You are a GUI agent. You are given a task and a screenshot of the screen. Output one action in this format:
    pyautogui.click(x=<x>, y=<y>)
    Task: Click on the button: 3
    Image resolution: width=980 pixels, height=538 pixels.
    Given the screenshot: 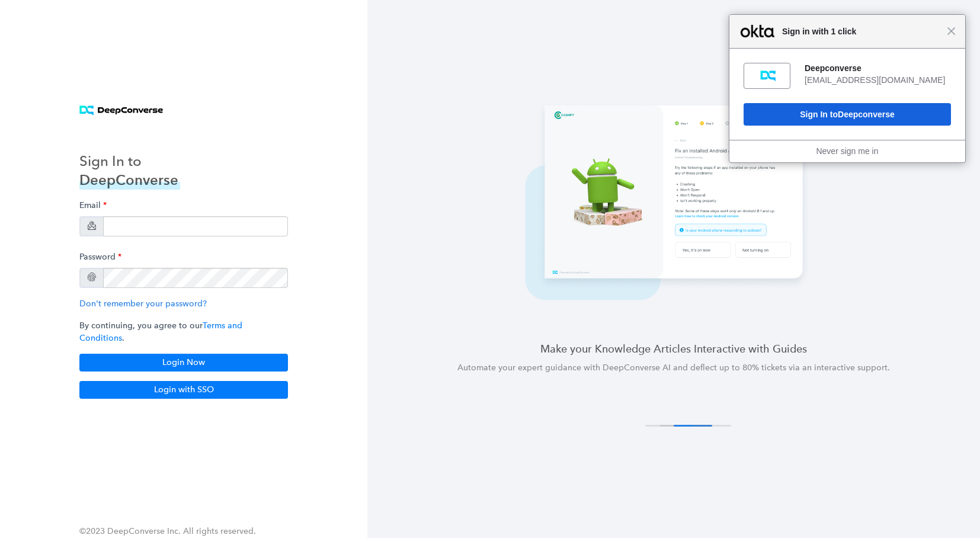 What is the action you would take?
    pyautogui.click(x=693, y=426)
    